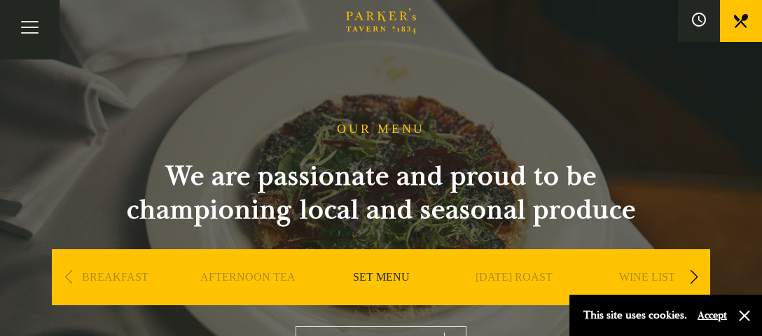  Describe the element at coordinates (381, 298) in the screenshot. I see `a: SET MENU` at that location.